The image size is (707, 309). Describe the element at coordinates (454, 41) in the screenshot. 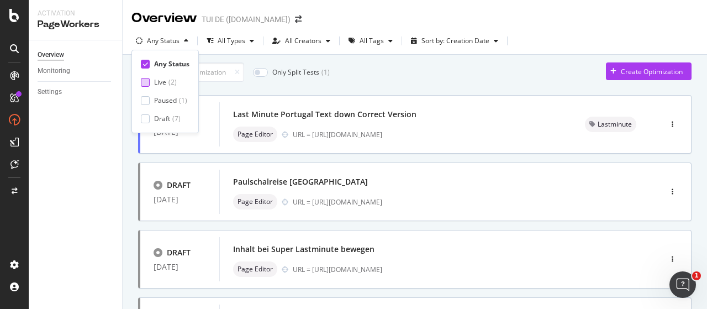

I see `button: Sort by: Creation Date` at that location.